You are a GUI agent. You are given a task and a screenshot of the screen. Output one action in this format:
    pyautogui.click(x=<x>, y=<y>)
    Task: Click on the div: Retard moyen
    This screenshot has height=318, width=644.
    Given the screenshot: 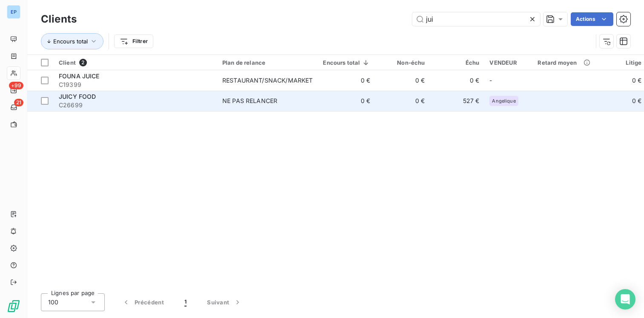 What is the action you would take?
    pyautogui.click(x=562, y=62)
    